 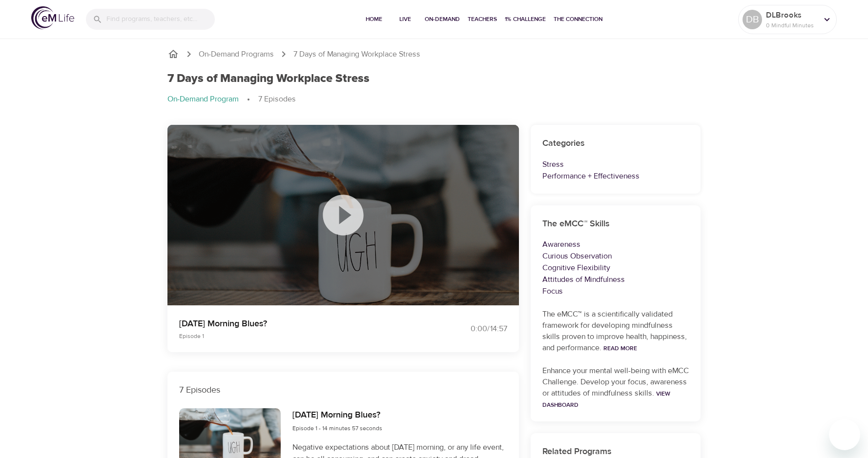 What do you see at coordinates (578, 19) in the screenshot?
I see `span: The Connection` at bounding box center [578, 19].